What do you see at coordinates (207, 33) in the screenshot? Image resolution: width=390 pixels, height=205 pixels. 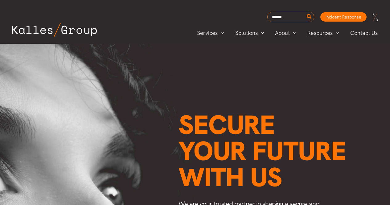 I see `span: Services` at bounding box center [207, 33].